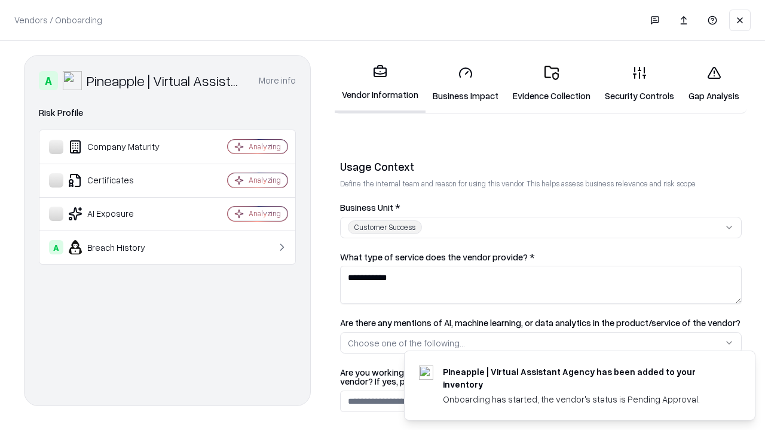  I want to click on div: Usage Context, so click(541, 167).